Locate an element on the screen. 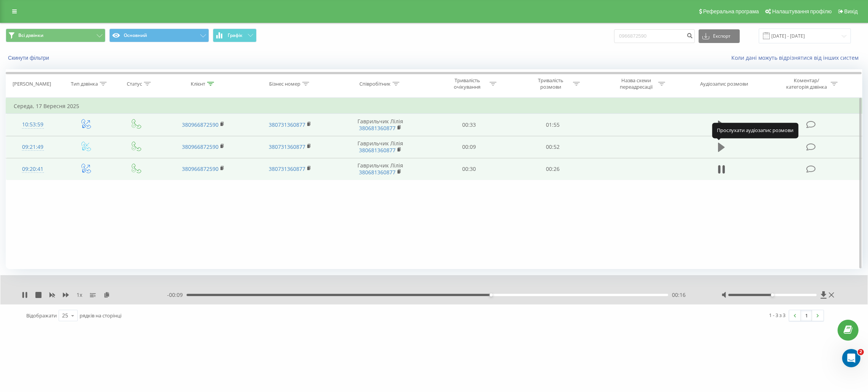 The image size is (868, 392). div: Назва схеми переадресації is located at coordinates (636, 84).